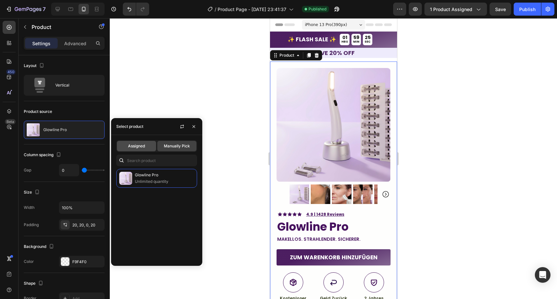 Image resolution: width=557 pixels, height=299 pixels. I want to click on button: Save, so click(500, 9).